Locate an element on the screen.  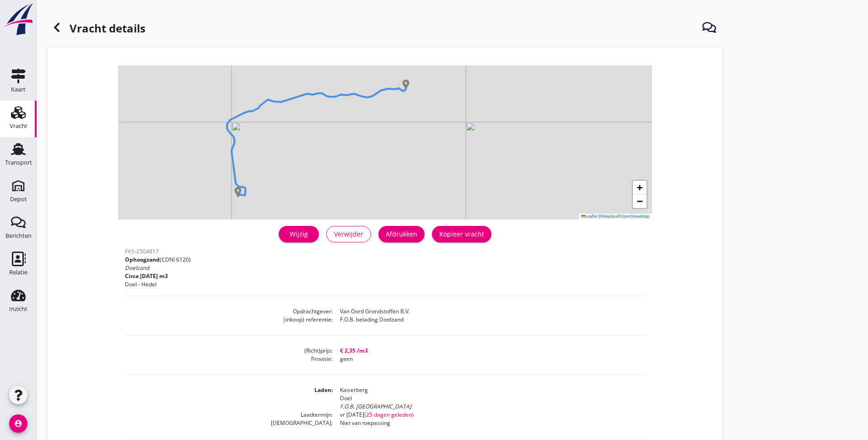
button: Kopieer vracht is located at coordinates (462, 234).